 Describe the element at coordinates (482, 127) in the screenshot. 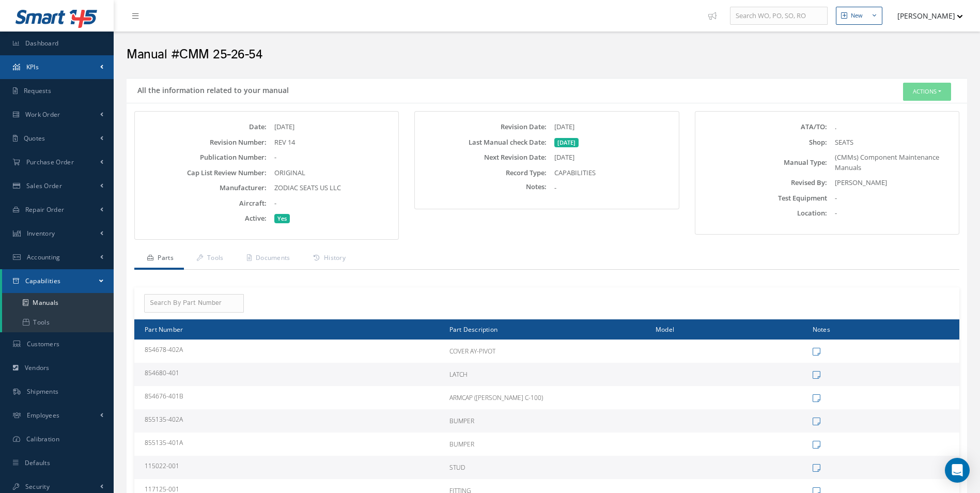

I see `label: Revision Date:` at that location.